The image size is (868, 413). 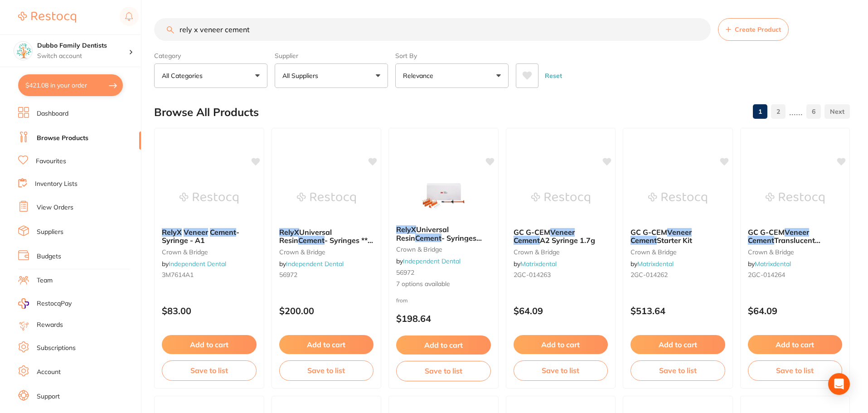 What do you see at coordinates (50, 324) in the screenshot?
I see `a: Rewards` at bounding box center [50, 324].